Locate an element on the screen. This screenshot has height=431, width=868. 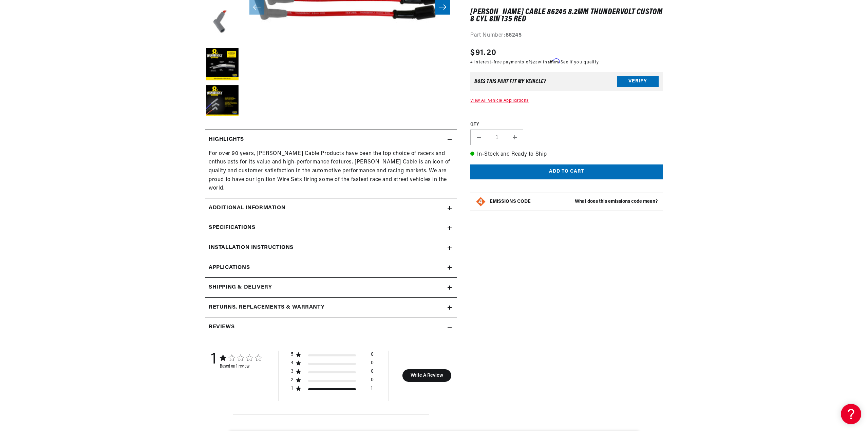
span: Applications is located at coordinates (229, 269).